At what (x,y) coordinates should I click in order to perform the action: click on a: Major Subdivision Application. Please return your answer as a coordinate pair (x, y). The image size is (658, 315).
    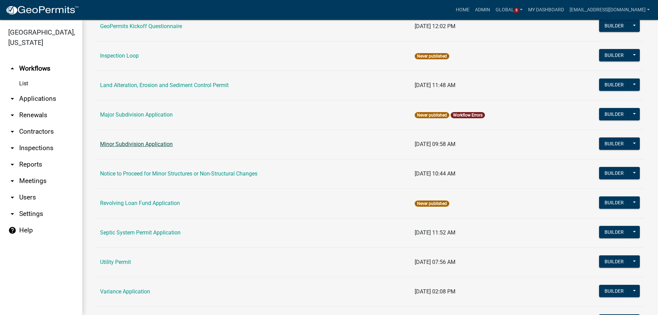
    Looking at the image, I should click on (136, 114).